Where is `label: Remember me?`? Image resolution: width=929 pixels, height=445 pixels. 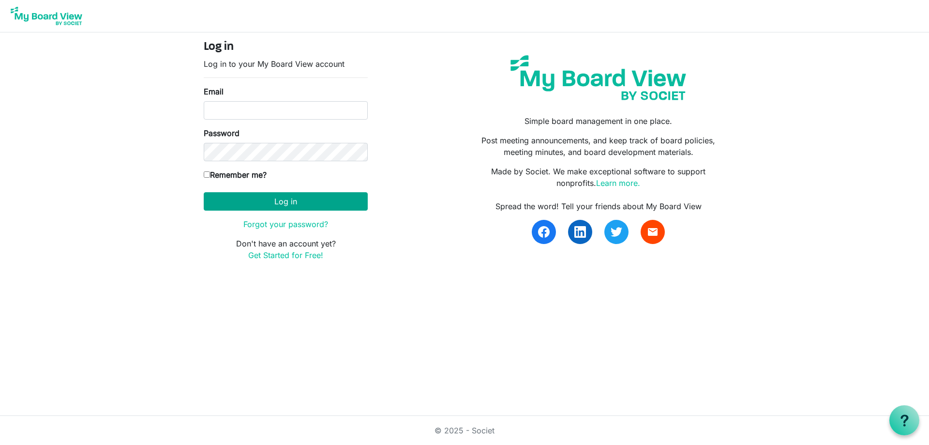
label: Remember me? is located at coordinates (235, 175).